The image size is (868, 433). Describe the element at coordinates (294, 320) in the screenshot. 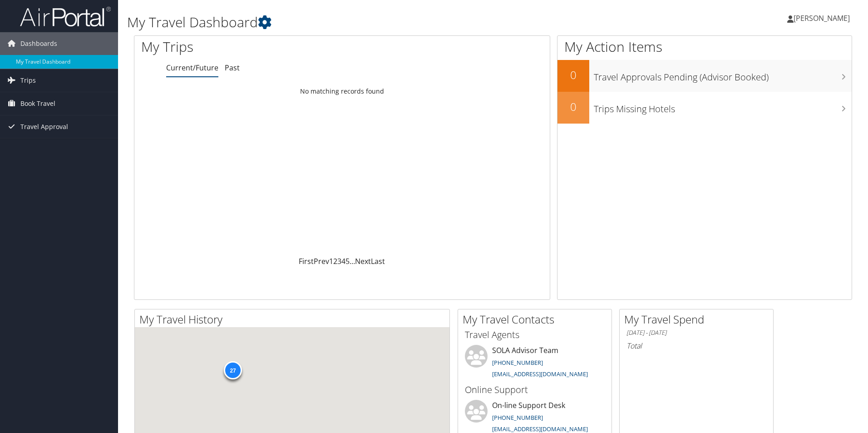

I see `h2: My Travel History` at that location.